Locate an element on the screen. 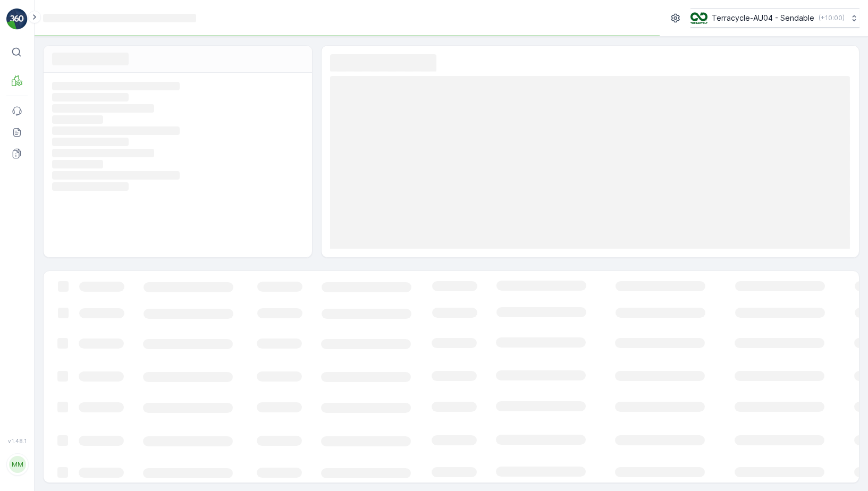 The image size is (868, 491). img: terracycle_logo.png is located at coordinates (699, 18).